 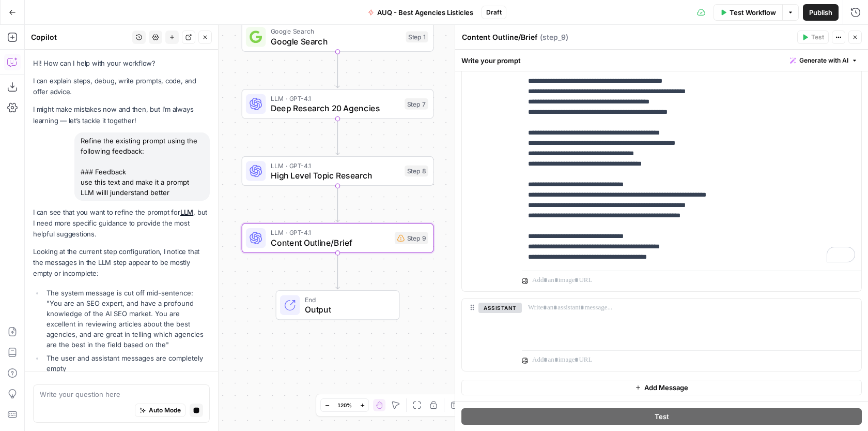 I want to click on span: Content Outline/Brief, so click(x=330, y=243).